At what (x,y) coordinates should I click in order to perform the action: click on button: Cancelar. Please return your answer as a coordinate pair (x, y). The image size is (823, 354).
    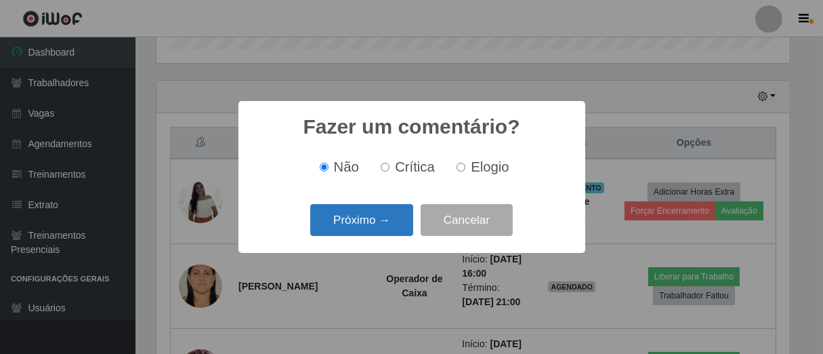
    Looking at the image, I should click on (467, 220).